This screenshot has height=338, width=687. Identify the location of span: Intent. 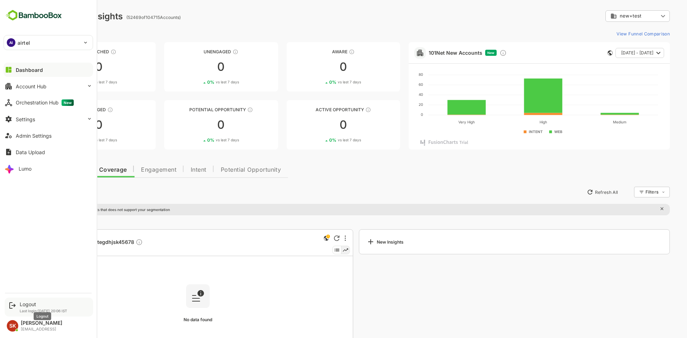
(173, 170).